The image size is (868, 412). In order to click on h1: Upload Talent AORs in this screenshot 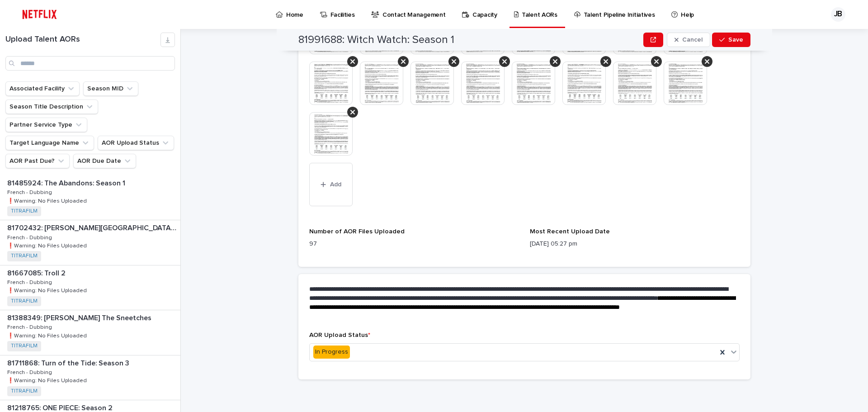, I will do `click(83, 40)`.